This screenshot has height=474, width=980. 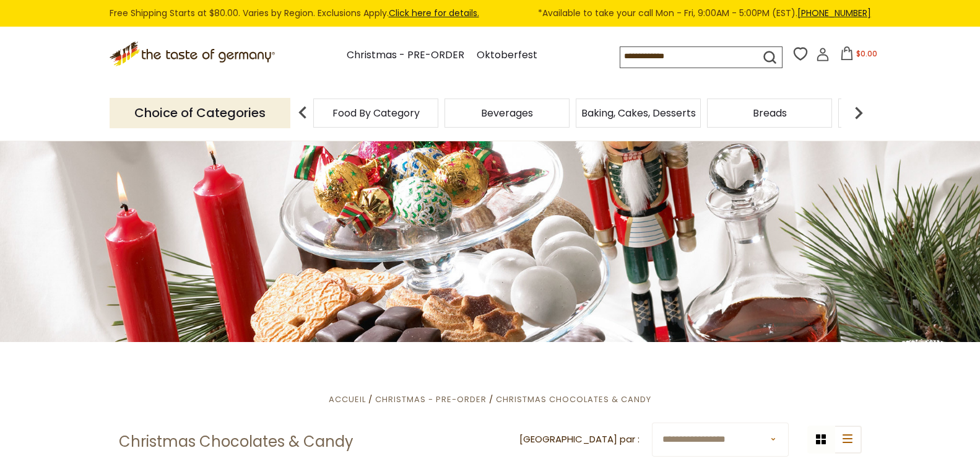 I want to click on a: Christmas Chocolates & Candy, so click(x=573, y=399).